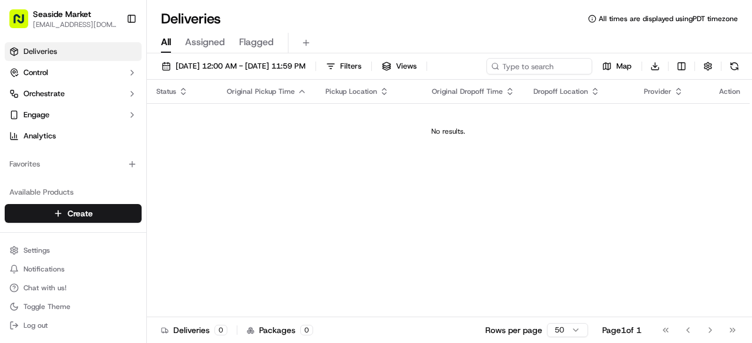  Describe the element at coordinates (44, 269) in the screenshot. I see `span: Notifications` at that location.